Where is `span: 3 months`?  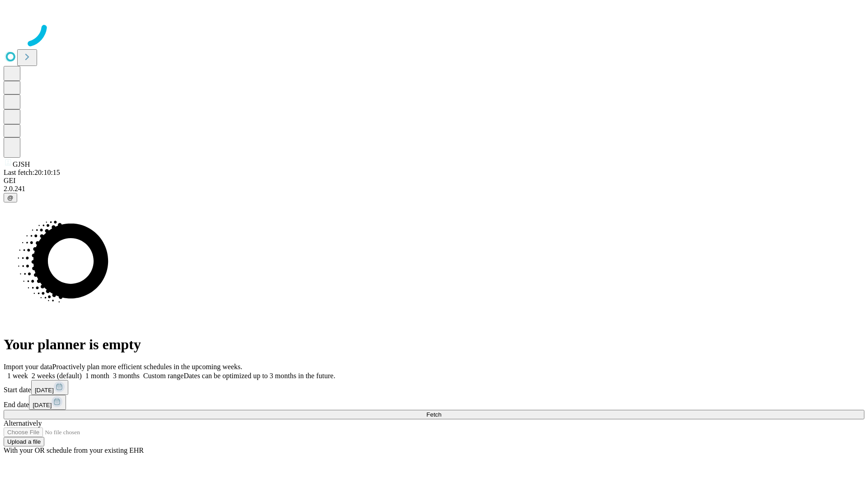
span: 3 months is located at coordinates (126, 376).